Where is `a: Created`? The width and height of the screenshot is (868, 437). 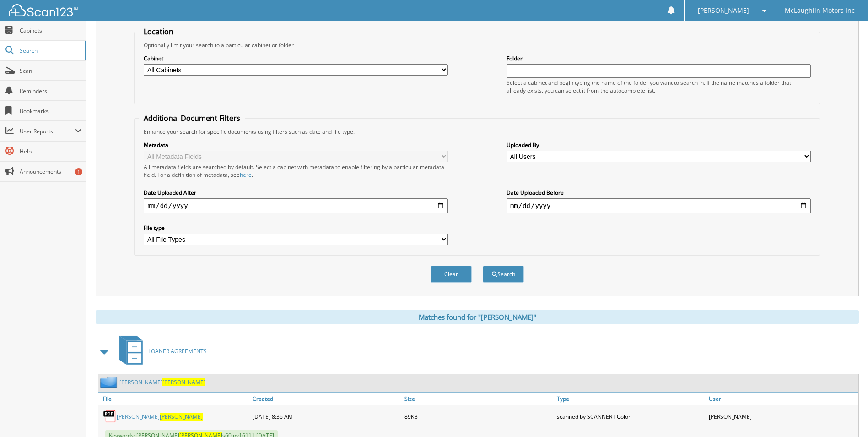
a: Created is located at coordinates (326, 398).